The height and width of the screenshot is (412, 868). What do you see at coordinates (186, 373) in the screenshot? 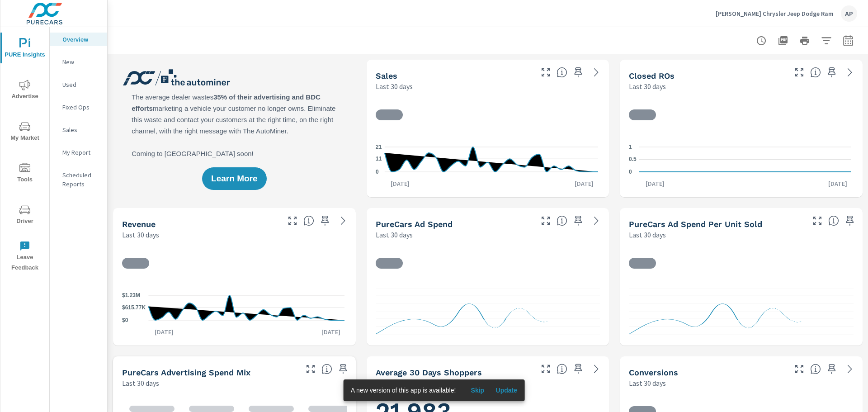
I see `h5: PureCars Advertising Spend Mix` at bounding box center [186, 373].